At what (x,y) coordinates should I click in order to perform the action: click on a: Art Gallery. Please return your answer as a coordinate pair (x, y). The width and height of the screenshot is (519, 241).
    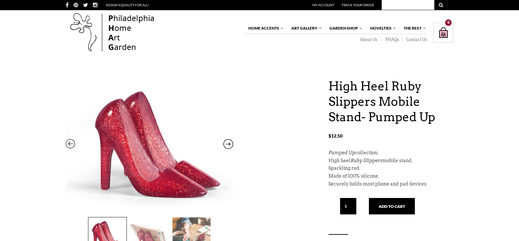
    Looking at the image, I should click on (305, 28).